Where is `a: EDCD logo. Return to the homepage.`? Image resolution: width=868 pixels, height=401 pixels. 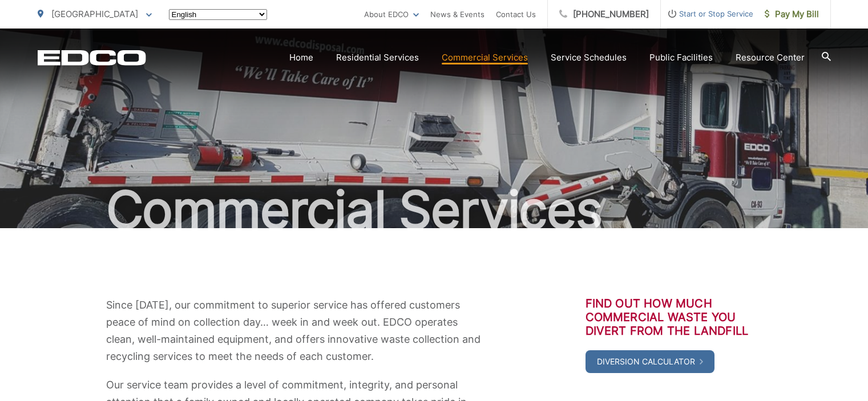 a: EDCD logo. Return to the homepage. is located at coordinates (92, 58).